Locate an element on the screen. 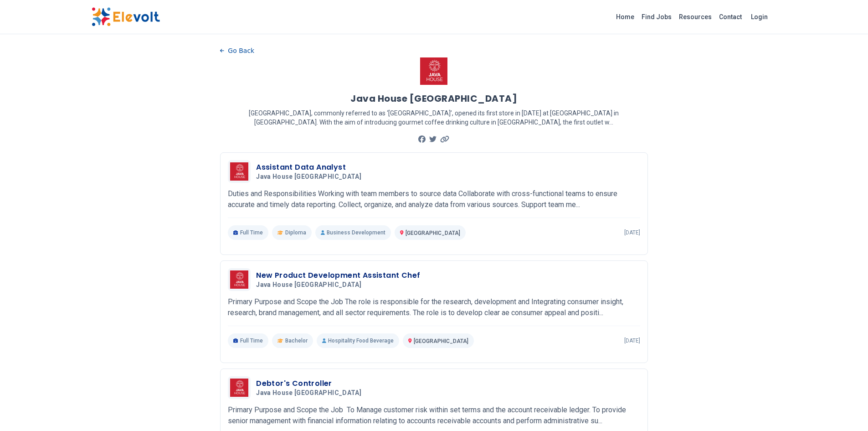  p: Business Development is located at coordinates (353, 233).